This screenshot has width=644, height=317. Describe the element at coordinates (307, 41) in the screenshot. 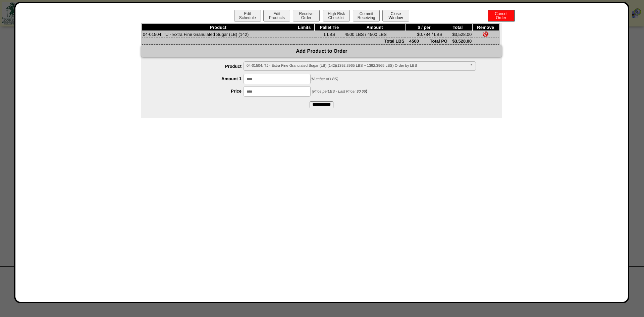

I see `td: Total LBS 4500 Total PO $3,528.00` at that location.